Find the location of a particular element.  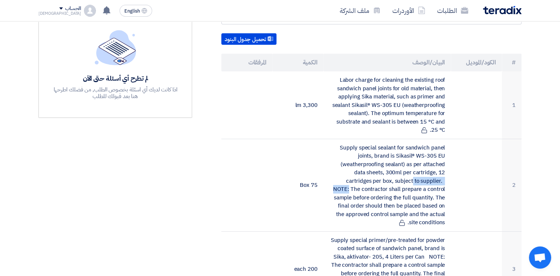

th: الكود/الموديل is located at coordinates (476, 63).